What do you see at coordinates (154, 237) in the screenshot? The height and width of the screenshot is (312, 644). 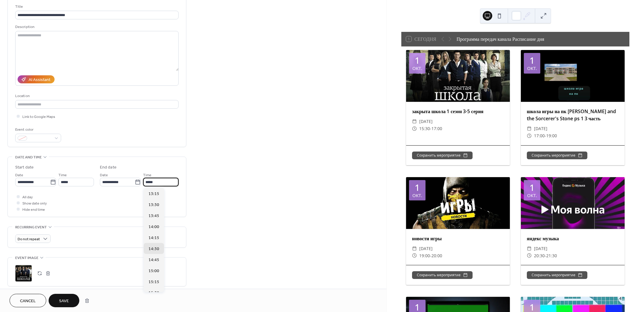 I see `span: 14:15` at bounding box center [154, 237].